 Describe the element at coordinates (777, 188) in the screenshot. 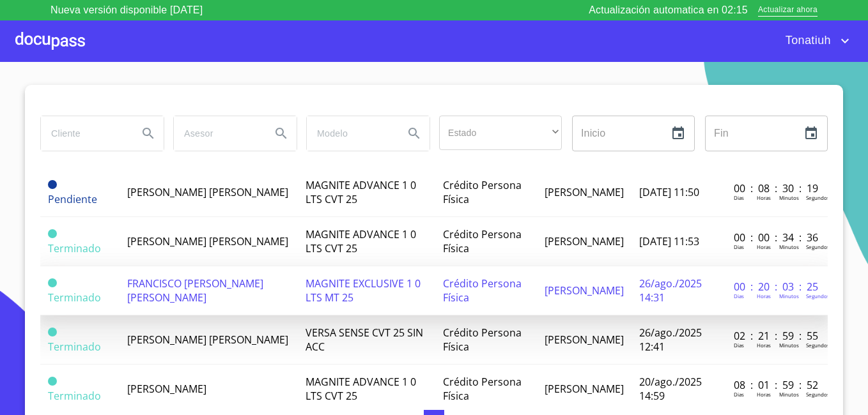

I see `p: 00 : 08 : 30 : 19` at that location.